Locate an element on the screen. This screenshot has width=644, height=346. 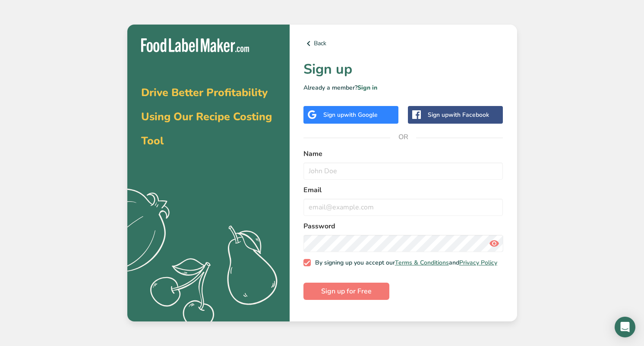
a: Terms & Conditions is located at coordinates (422, 262).